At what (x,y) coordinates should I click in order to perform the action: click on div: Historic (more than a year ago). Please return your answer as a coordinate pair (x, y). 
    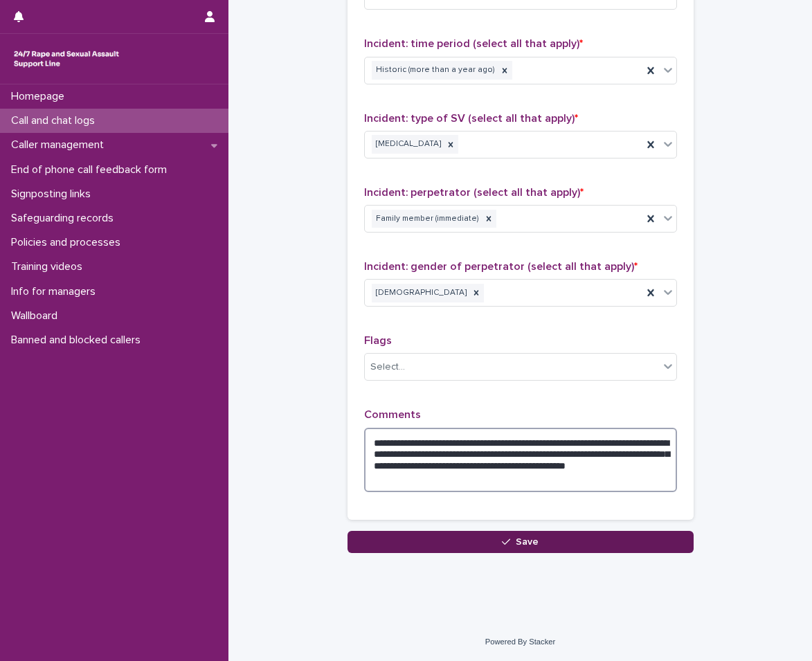
    Looking at the image, I should click on (434, 70).